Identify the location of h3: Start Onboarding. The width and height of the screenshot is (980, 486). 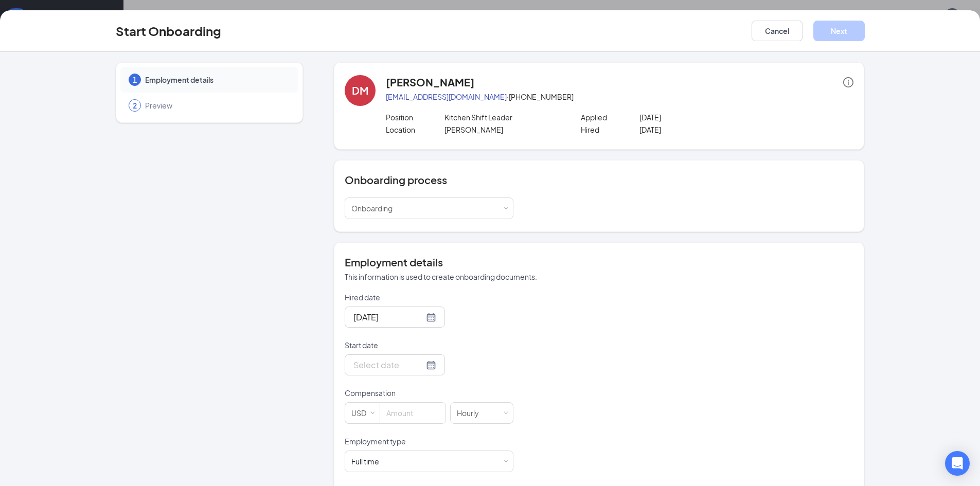
(169, 31).